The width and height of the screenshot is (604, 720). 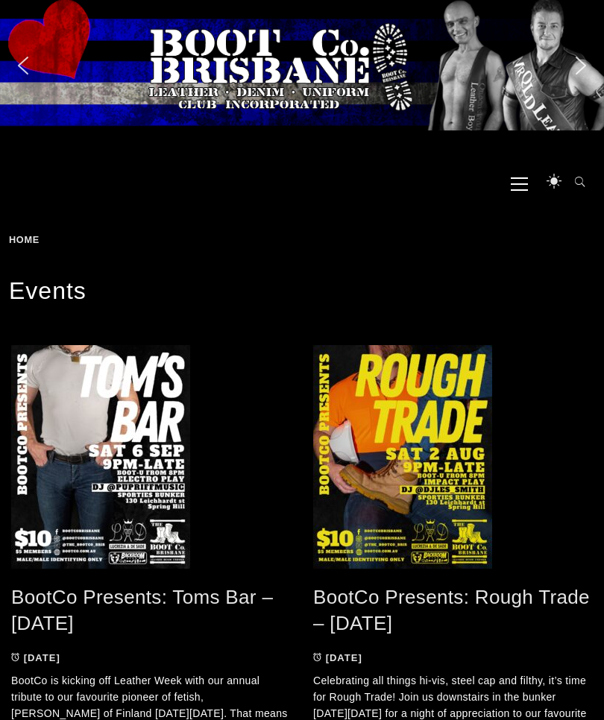 I want to click on div: previous arrow, so click(x=23, y=66).